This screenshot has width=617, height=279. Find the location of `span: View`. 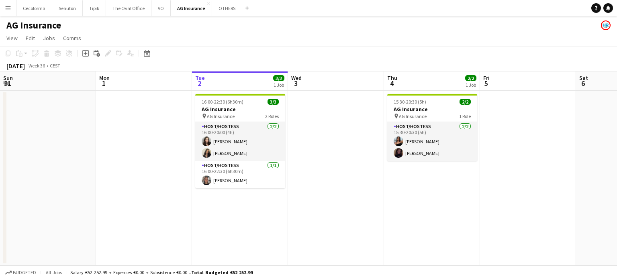

span: View is located at coordinates (12, 38).